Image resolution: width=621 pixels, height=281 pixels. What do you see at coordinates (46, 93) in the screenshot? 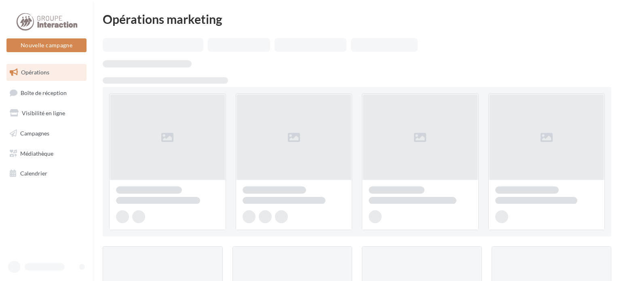
I see `a: Boîte de réception` at bounding box center [46, 93].